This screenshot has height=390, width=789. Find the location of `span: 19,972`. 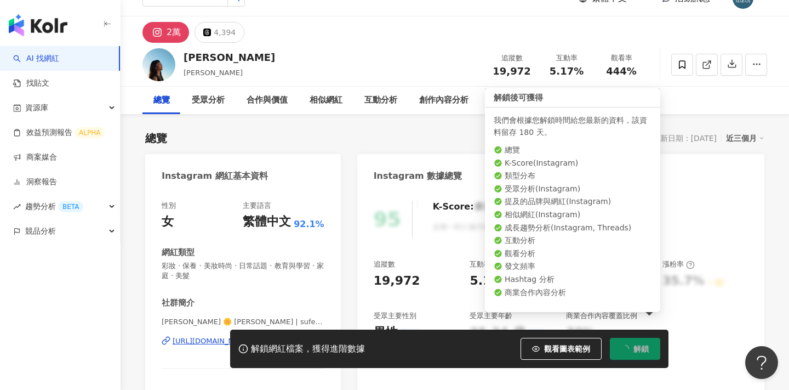

span: 19,972 is located at coordinates (511, 71).